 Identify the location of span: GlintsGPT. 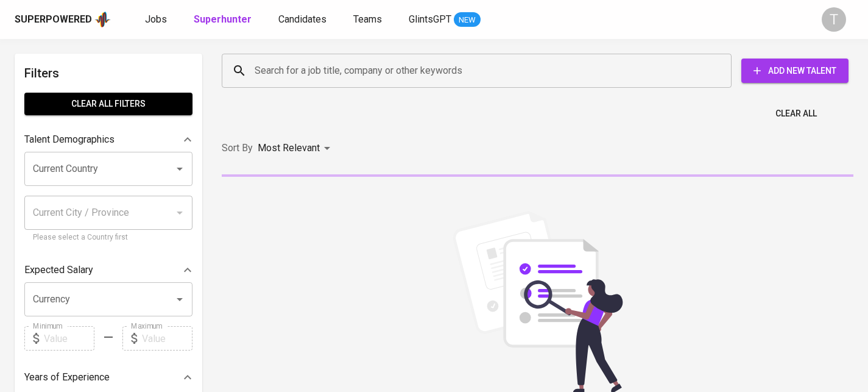
(430, 19).